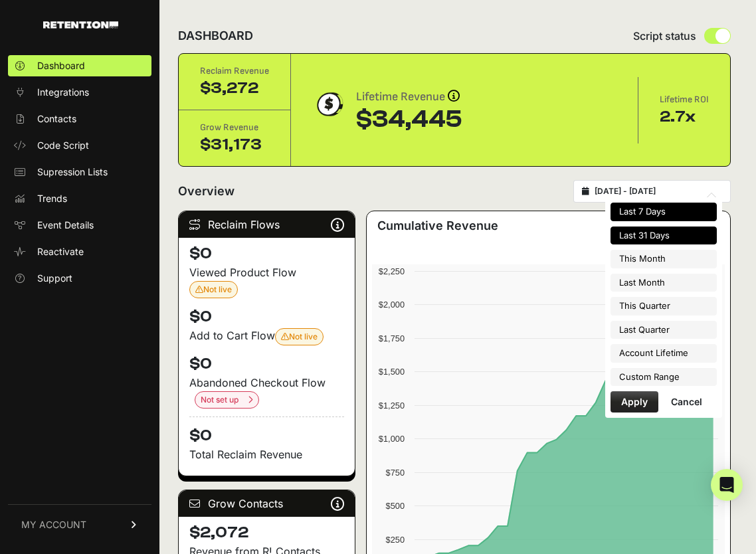  I want to click on li: This Month, so click(664, 259).